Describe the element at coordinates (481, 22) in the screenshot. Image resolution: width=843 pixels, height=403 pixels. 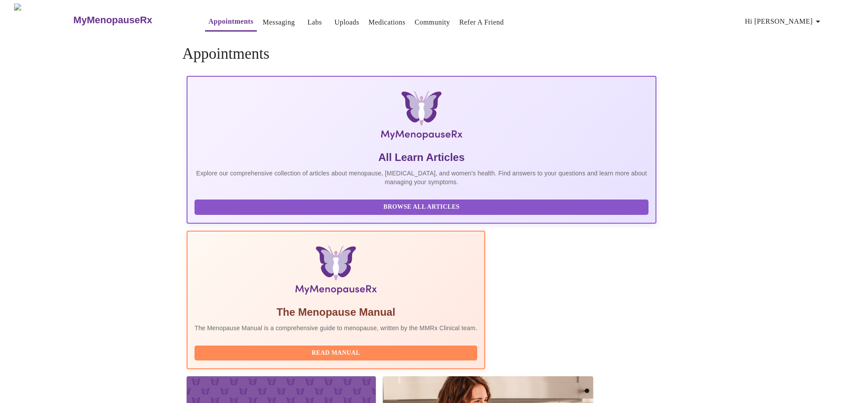
I see `a: Refer a Friend` at that location.